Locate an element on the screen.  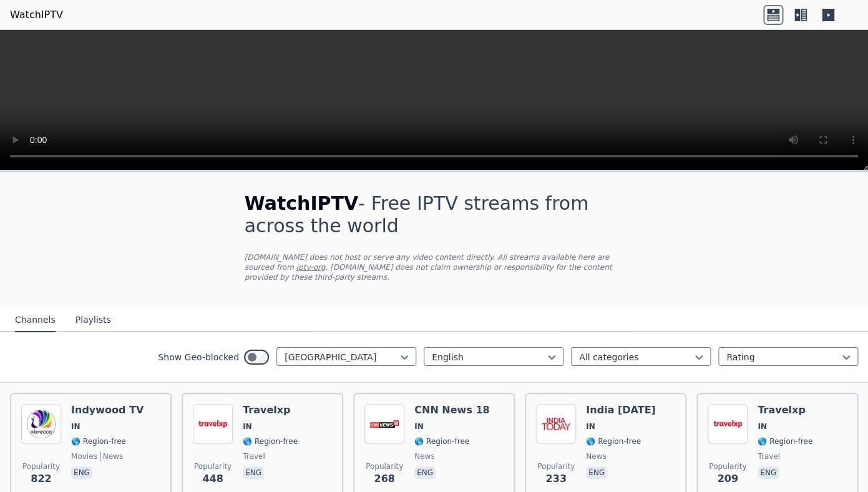
span: WatchIPTV is located at coordinates (301, 203).